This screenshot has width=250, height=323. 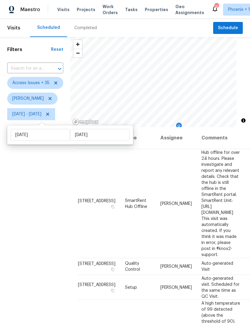 I want to click on a: Mapbox homepage, so click(x=86, y=122).